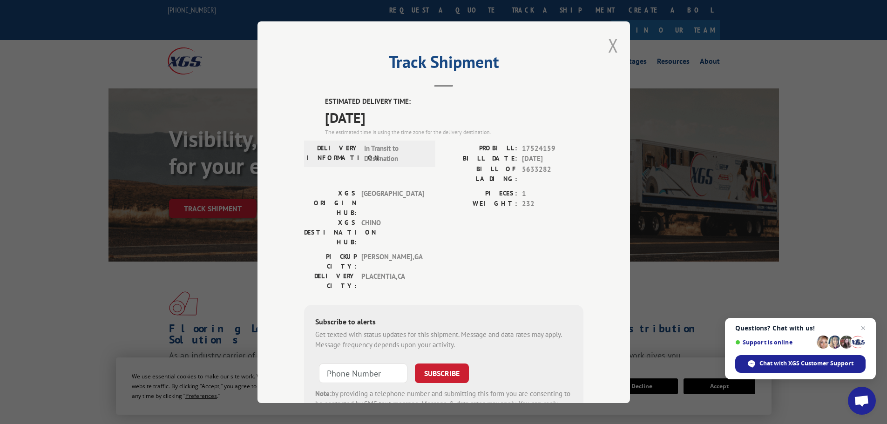 This screenshot has width=887, height=424. Describe the element at coordinates (454, 132) in the screenshot. I see `div: The estimated time is using the time zone for the delivery destination.` at that location.